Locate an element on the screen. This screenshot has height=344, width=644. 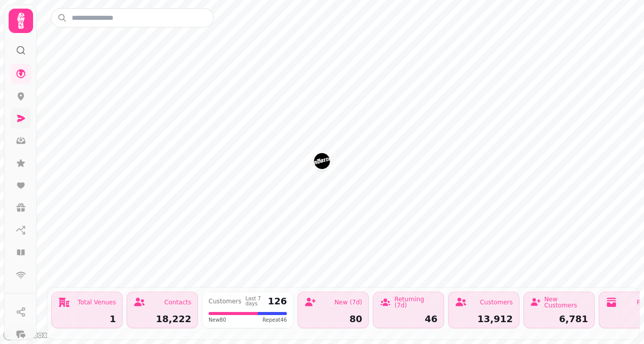
div: 18,222 is located at coordinates (162, 319).